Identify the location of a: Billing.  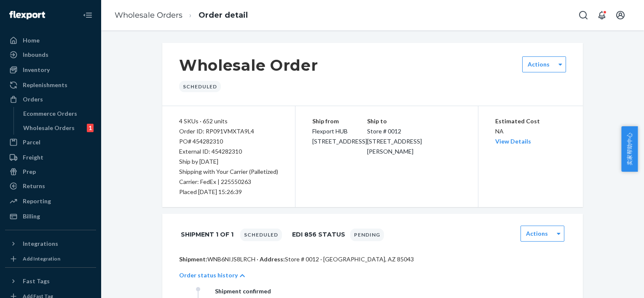
(50, 216).